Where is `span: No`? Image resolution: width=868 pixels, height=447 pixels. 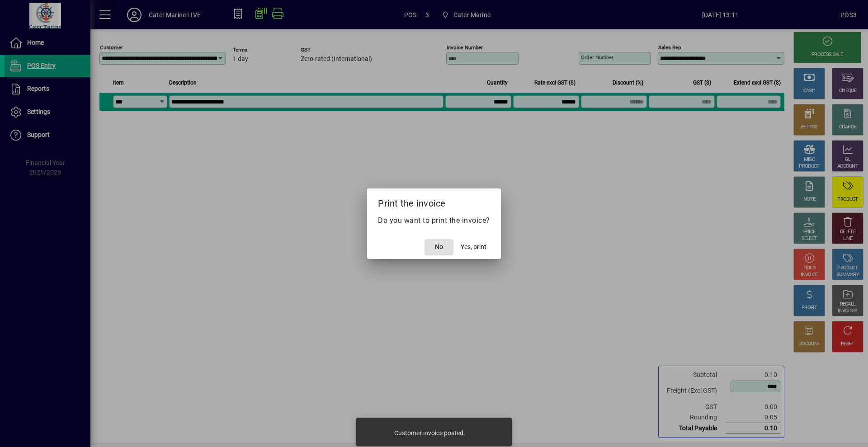
span: No is located at coordinates (439, 247).